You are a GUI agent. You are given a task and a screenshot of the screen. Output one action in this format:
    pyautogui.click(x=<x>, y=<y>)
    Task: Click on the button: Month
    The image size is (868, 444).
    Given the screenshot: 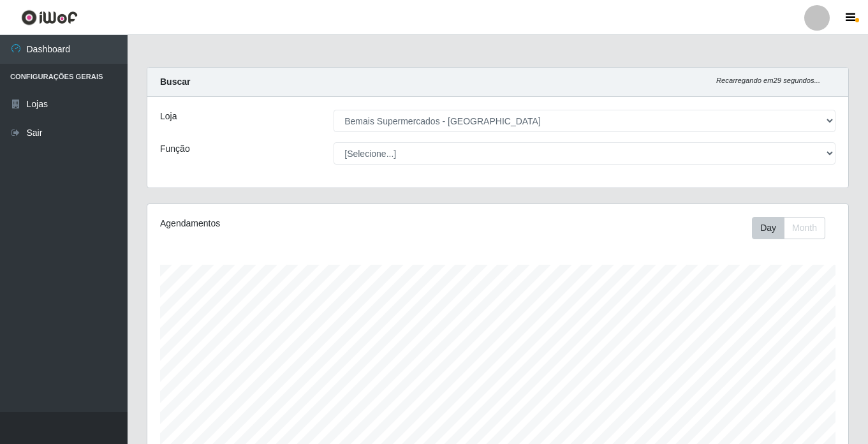 What is the action you would take?
    pyautogui.click(x=804, y=227)
    